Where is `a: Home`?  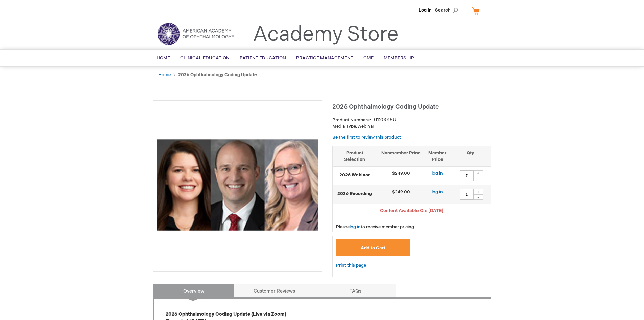 a: Home is located at coordinates (164, 74).